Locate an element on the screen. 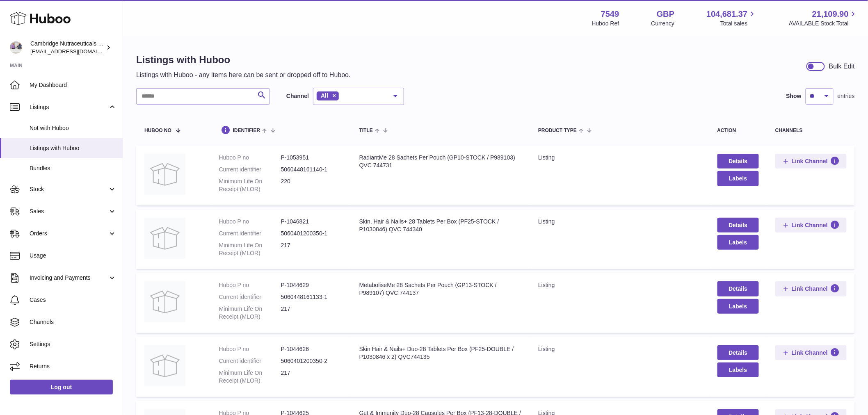 The width and height of the screenshot is (868, 415). dd: P-1044629 is located at coordinates (312, 285).